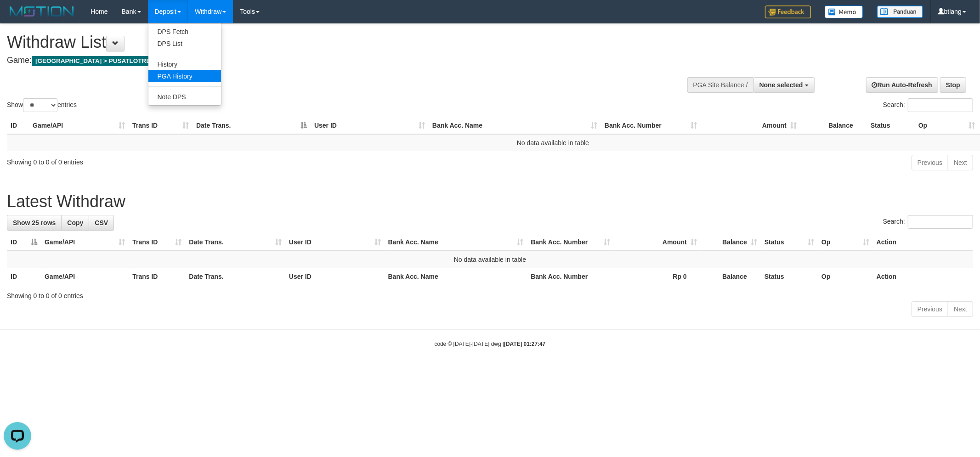 The image size is (980, 457). I want to click on a: History, so click(185, 64).